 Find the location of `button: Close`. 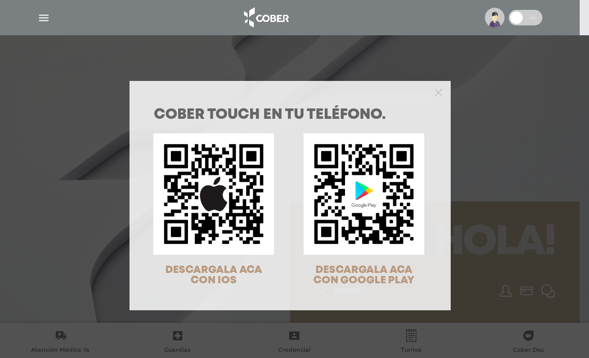

button: Close is located at coordinates (439, 92).